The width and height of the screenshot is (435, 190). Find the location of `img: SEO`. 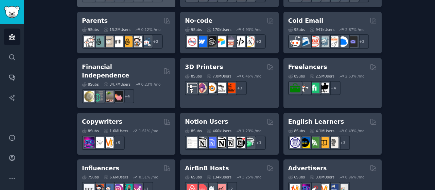

img: SEO is located at coordinates (89, 142).